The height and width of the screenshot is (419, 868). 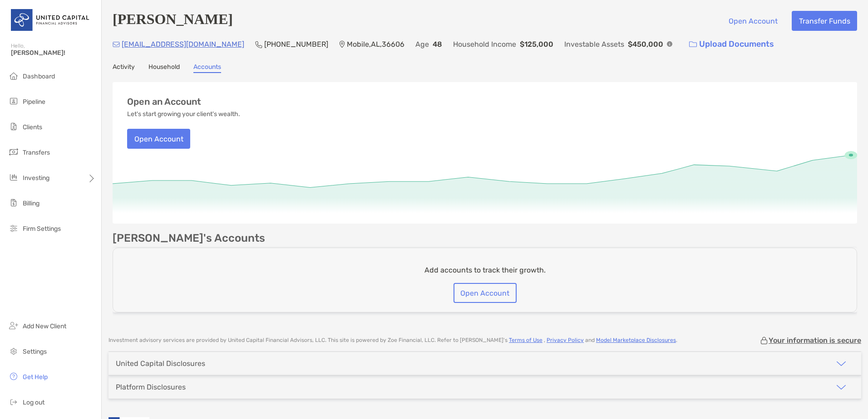 I want to click on h3: Open an Account, so click(x=164, y=102).